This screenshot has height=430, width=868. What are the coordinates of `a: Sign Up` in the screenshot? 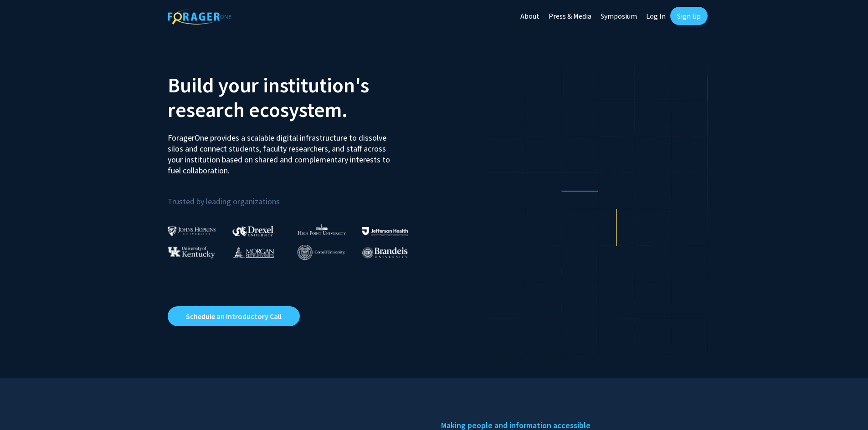 It's located at (689, 16).